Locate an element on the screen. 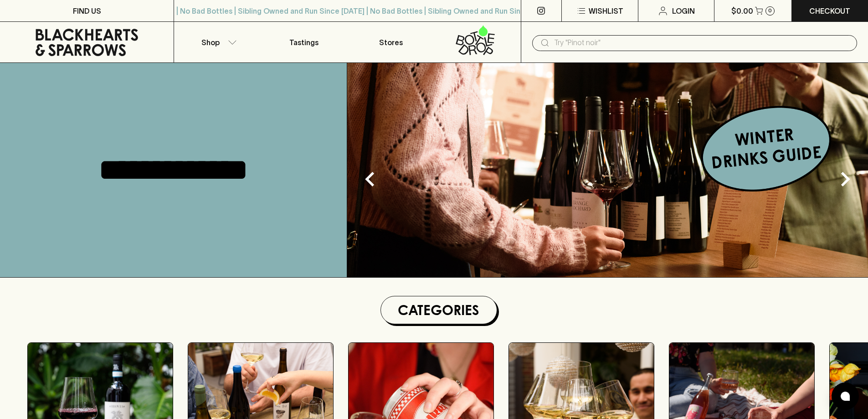 The height and width of the screenshot is (419, 868). p: Wishlist is located at coordinates (606, 11).